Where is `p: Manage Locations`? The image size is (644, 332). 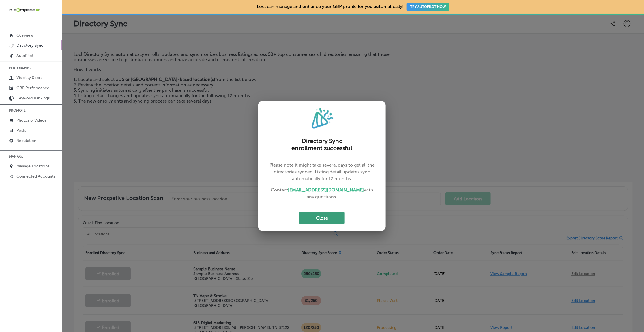
p: Manage Locations is located at coordinates (33, 166).